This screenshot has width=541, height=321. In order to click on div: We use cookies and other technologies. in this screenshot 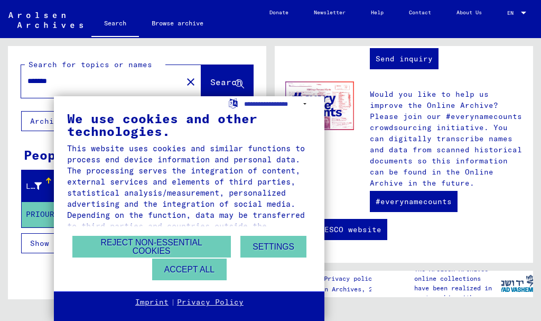, I will do `click(189, 125)`.